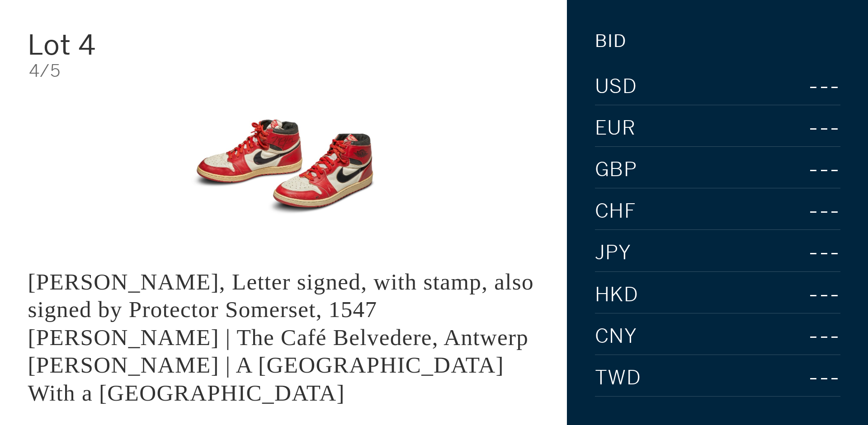 This screenshot has width=868, height=425. What do you see at coordinates (284, 166) in the screenshot?
I see `img: King Edward VI, Letter signed, with stamp, also signed by Protector Somerset, 1547 LOUIS VAN ENGE...` at bounding box center [284, 166].